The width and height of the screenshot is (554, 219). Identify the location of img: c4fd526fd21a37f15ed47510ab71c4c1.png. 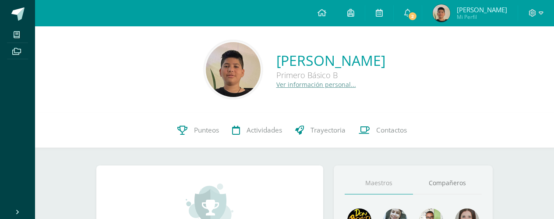
(233, 69).